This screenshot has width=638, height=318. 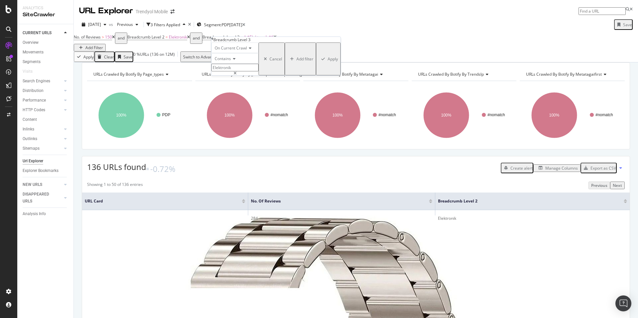 What do you see at coordinates (94, 48) in the screenshot?
I see `div: Add Filter` at bounding box center [94, 48].